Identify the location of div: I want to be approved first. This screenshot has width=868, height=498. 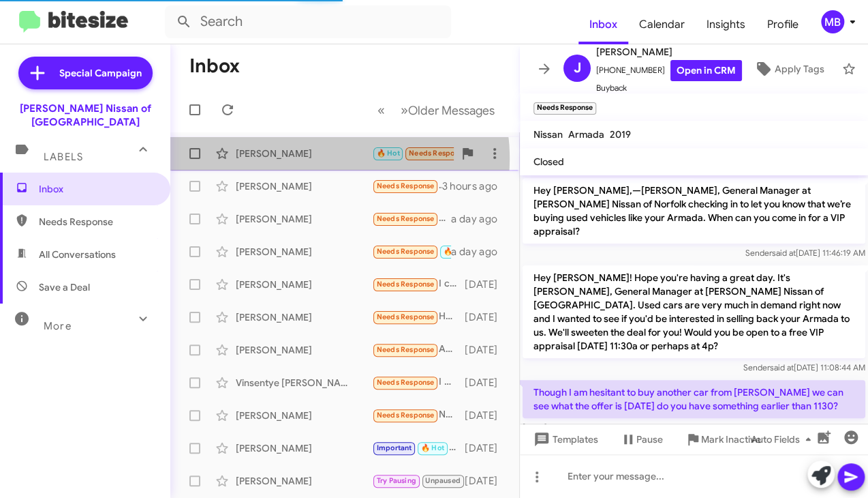
(419, 382).